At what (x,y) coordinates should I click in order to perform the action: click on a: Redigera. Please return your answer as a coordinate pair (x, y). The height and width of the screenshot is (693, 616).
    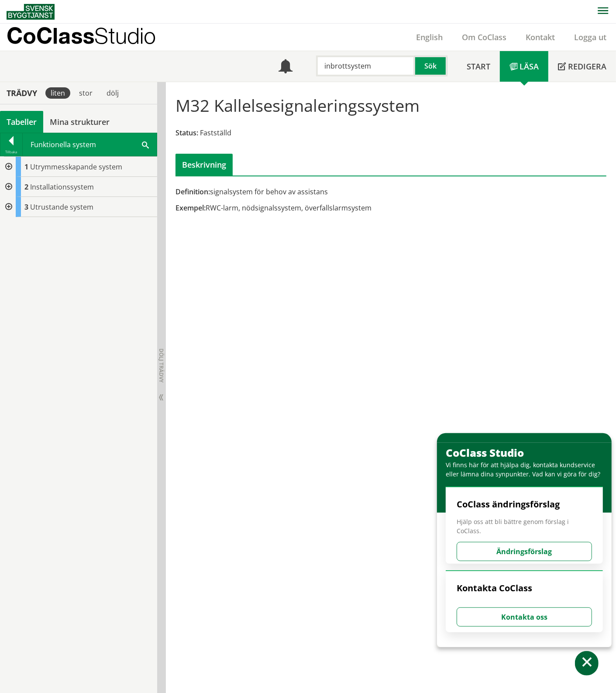
    Looking at the image, I should click on (582, 67).